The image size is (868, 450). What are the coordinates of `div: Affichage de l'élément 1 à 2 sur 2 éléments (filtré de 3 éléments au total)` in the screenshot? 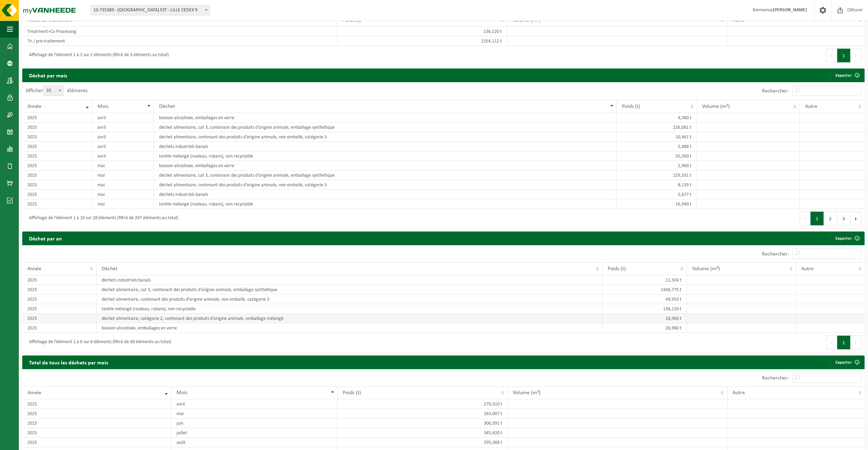 It's located at (97, 56).